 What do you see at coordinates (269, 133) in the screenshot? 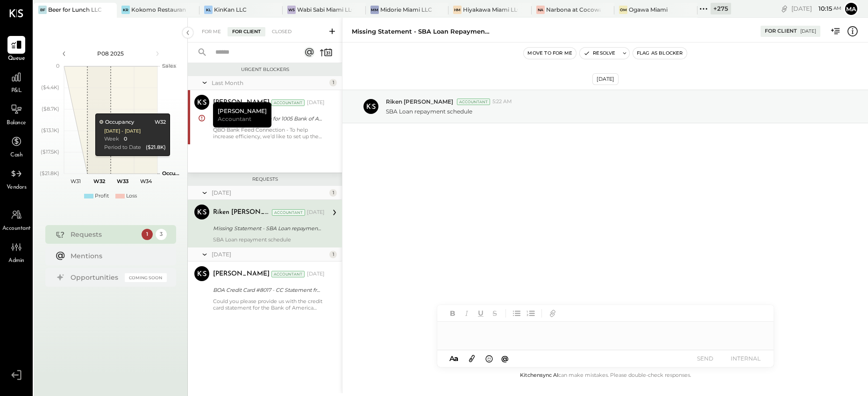
I see `div: QBO Bank Feed Connection - To help increase efficiency, we’d like to set up the Bank Feed connect...` at bounding box center [269, 133].